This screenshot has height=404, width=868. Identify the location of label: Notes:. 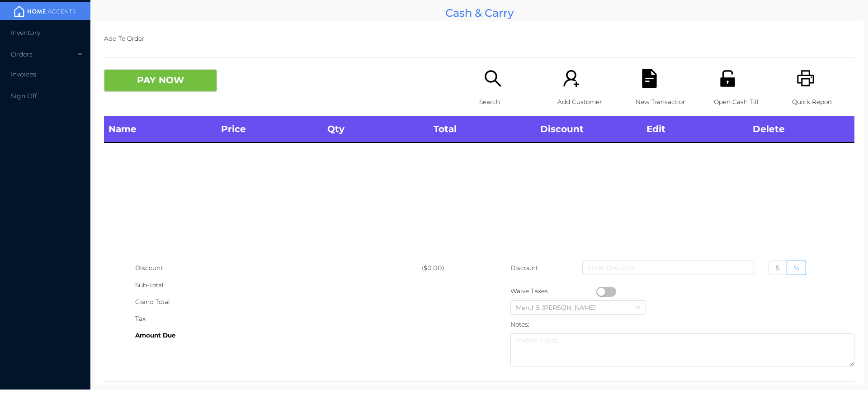
(520, 325).